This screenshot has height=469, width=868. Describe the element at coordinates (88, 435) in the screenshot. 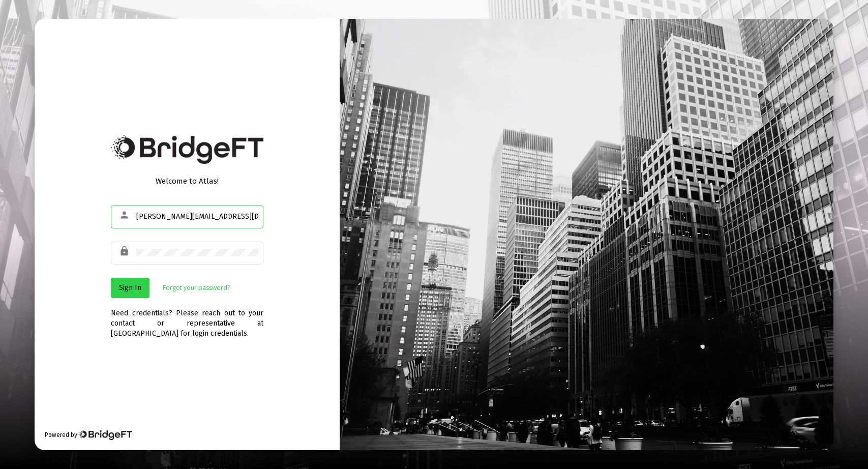

I see `div: Powered by` at that location.